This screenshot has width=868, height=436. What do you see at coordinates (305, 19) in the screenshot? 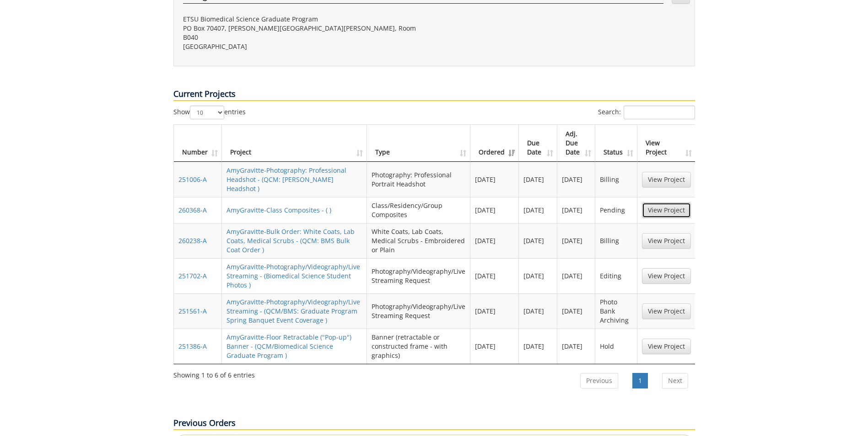
I see `p: ETSU Biomedical Science Graduate Program` at bounding box center [305, 19].